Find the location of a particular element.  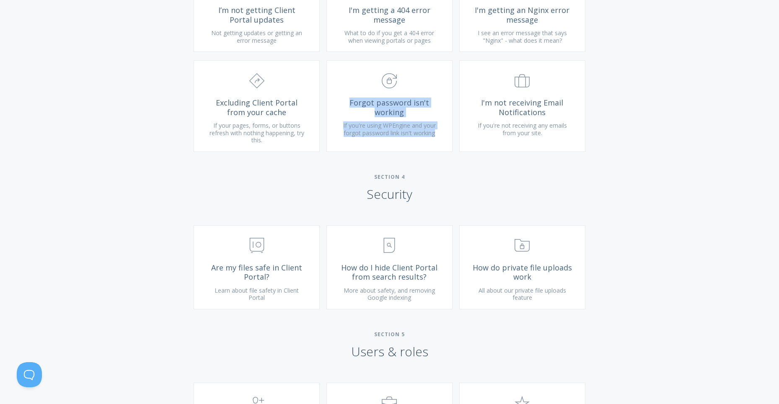

span: If you're not receiving any emails from your site. is located at coordinates (522, 129).